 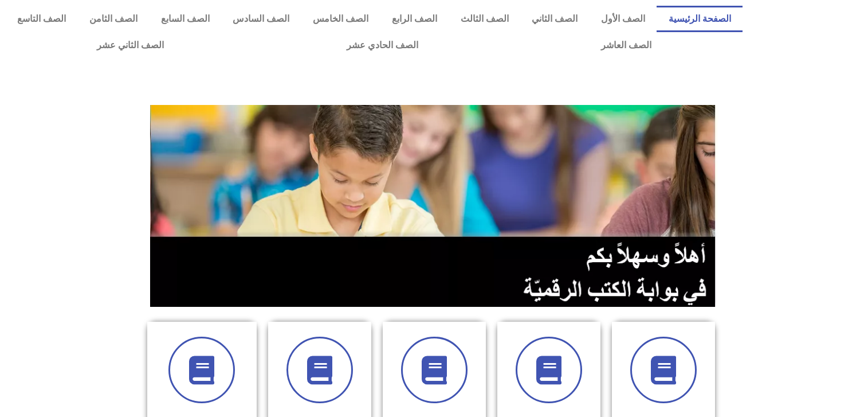 What do you see at coordinates (484, 19) in the screenshot?
I see `a: الصف الثالث` at bounding box center [484, 19].